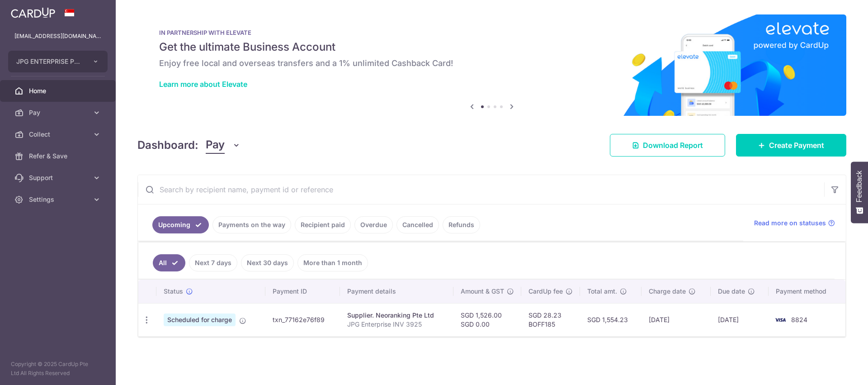  I want to click on a: More than 1 month, so click(333, 262).